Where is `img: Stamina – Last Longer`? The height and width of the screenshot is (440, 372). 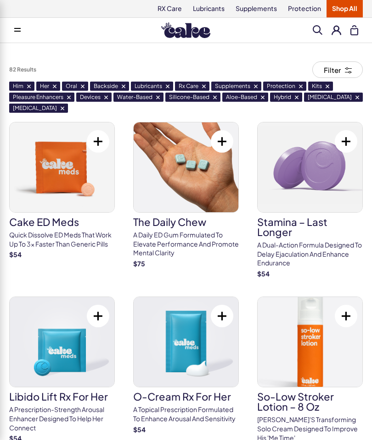 img: Stamina – Last Longer is located at coordinates (310, 167).